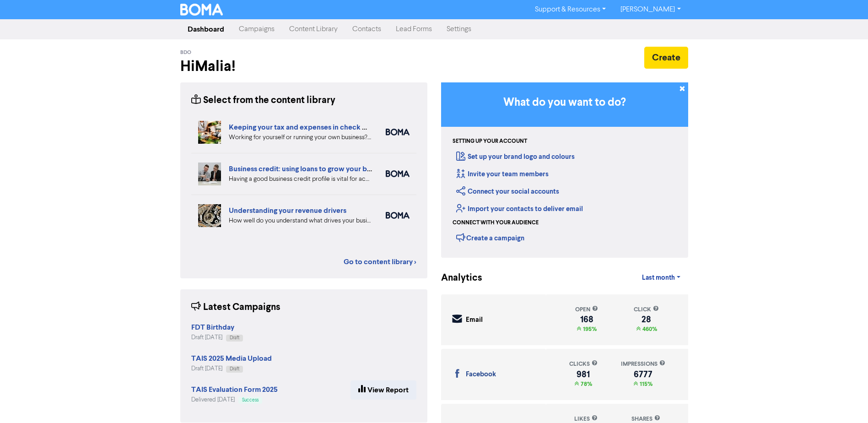  I want to click on div: Create a campaign, so click(490, 238).